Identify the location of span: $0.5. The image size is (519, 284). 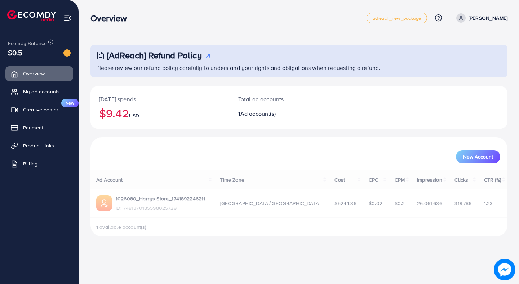
(15, 52).